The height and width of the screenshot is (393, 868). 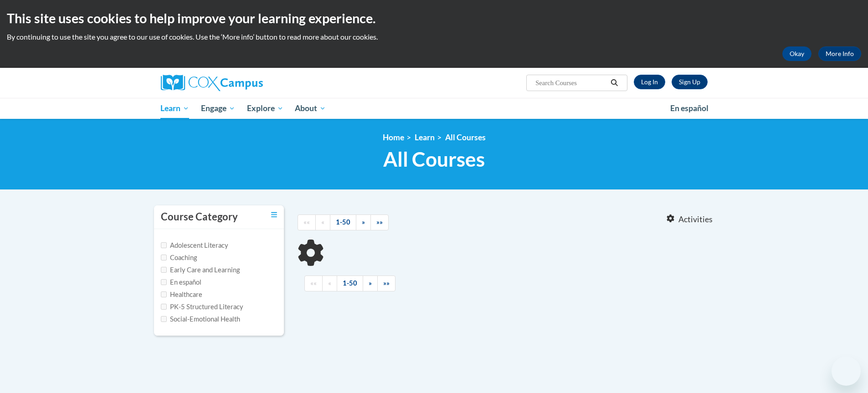 What do you see at coordinates (393, 137) in the screenshot?
I see `a: Home` at bounding box center [393, 137].